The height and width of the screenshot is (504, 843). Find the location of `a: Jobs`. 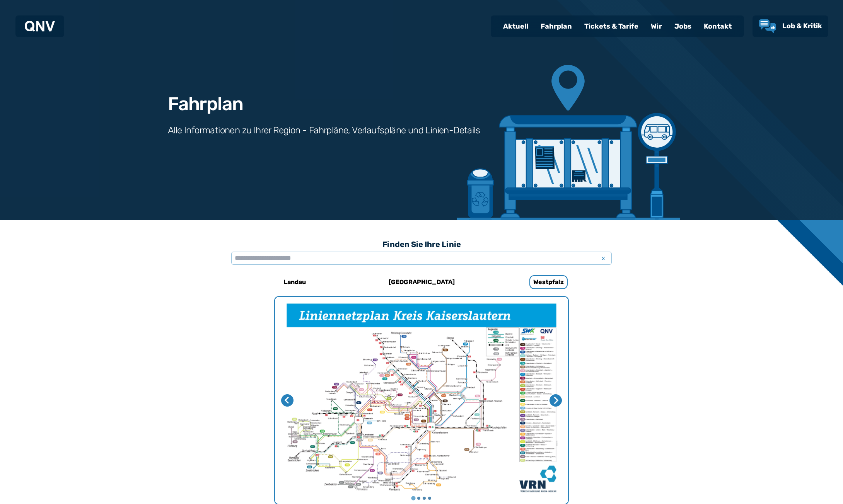

a: Jobs is located at coordinates (683, 26).